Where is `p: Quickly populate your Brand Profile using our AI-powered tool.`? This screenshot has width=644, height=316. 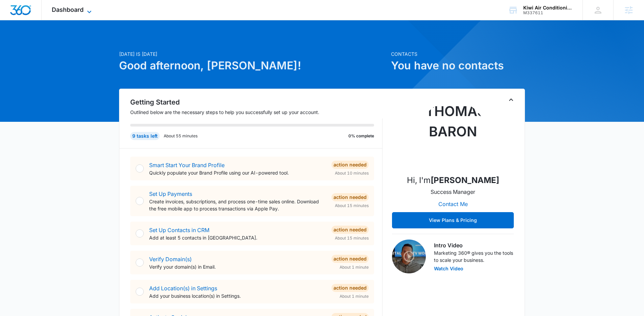 p: Quickly populate your Brand Profile using our AI-powered tool. is located at coordinates (237, 173).